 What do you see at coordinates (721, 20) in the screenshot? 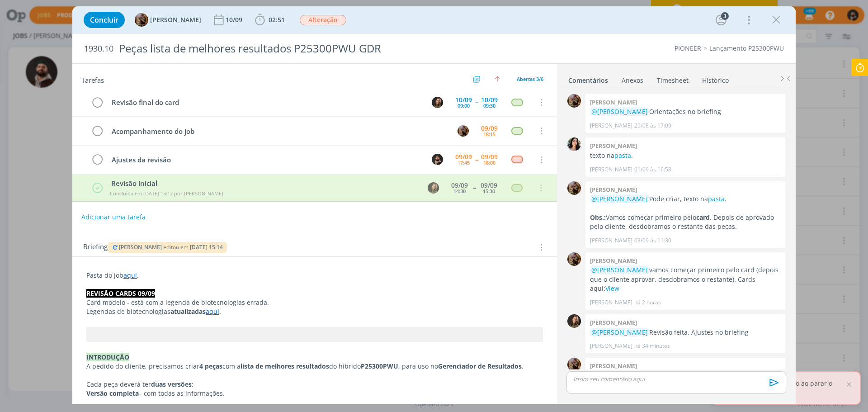
I see `button: 3` at bounding box center [721, 20].